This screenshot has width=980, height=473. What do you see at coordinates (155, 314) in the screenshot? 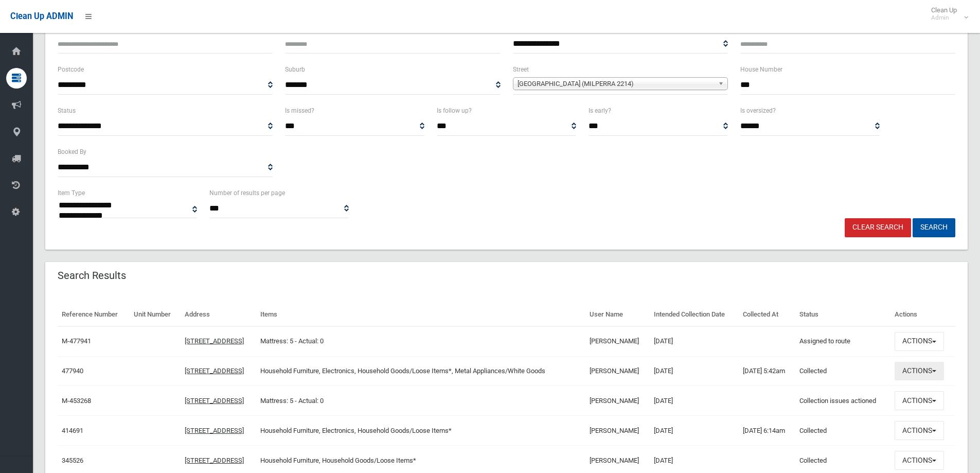
I see `th: Unit Number` at bounding box center [155, 314].